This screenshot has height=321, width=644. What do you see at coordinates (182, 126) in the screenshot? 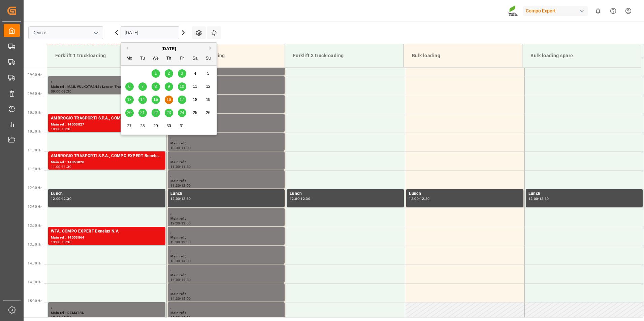
I see `div: Choose Friday, October 31st, 2025` at bounding box center [182, 126].